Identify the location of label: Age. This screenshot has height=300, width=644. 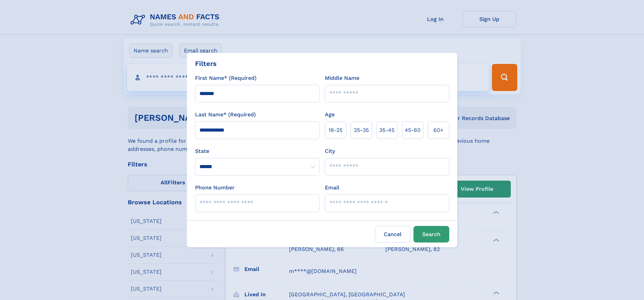
(329, 114).